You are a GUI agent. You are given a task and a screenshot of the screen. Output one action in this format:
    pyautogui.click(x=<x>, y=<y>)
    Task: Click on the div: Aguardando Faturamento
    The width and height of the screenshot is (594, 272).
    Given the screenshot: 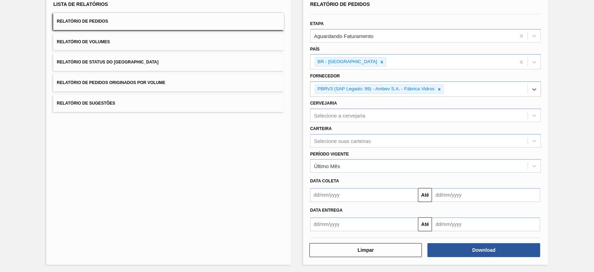 What is the action you would take?
    pyautogui.click(x=344, y=36)
    